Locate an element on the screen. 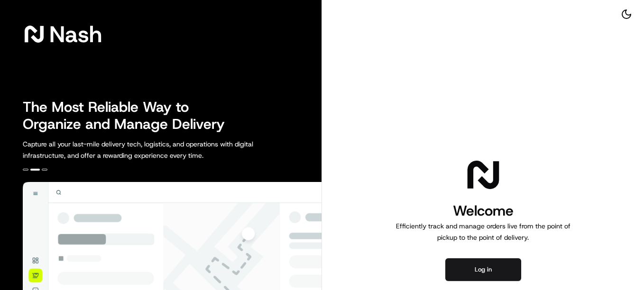 This screenshot has height=290, width=644. span: Nash is located at coordinates (75, 34).